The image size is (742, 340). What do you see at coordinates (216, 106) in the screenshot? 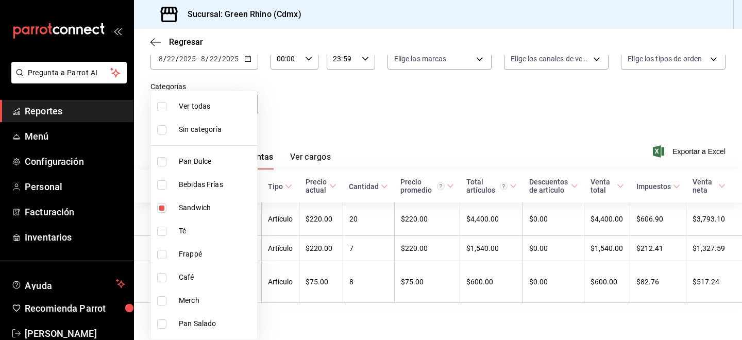
I see `span: Ver todas` at bounding box center [216, 106].